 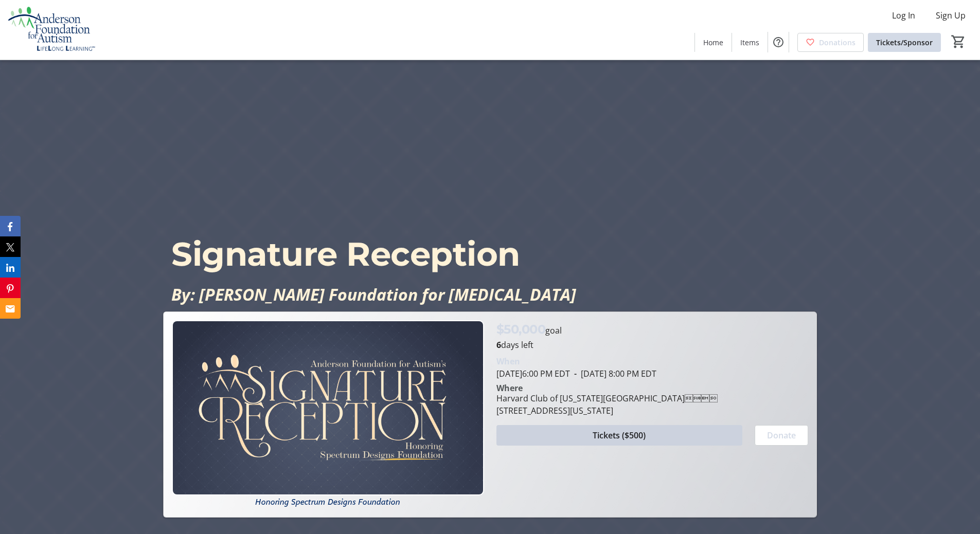 What do you see at coordinates (778, 42) in the screenshot?
I see `button: Help` at bounding box center [778, 42].